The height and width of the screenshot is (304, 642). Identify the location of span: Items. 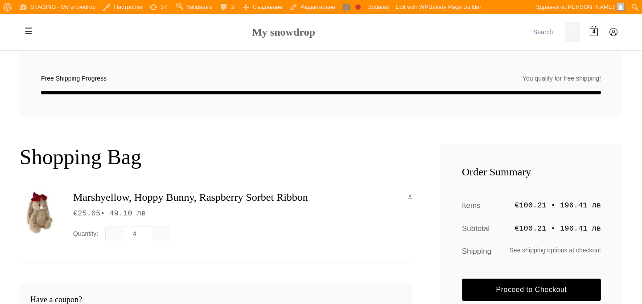
(471, 205).